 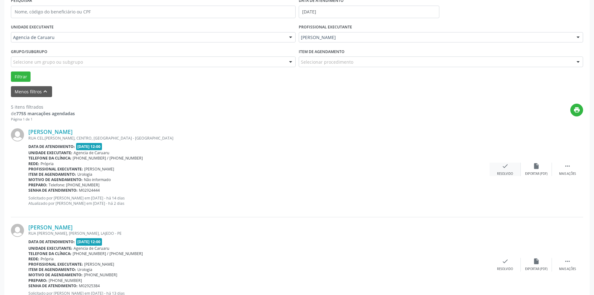 What do you see at coordinates (325, 27) in the screenshot?
I see `label: PROFISSIONAL EXECUTANTE` at bounding box center [325, 27].